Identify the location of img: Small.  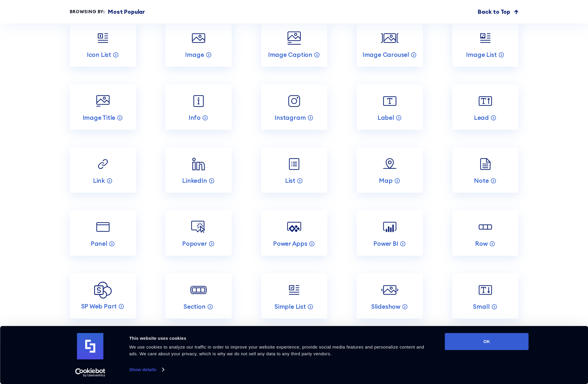
(485, 290).